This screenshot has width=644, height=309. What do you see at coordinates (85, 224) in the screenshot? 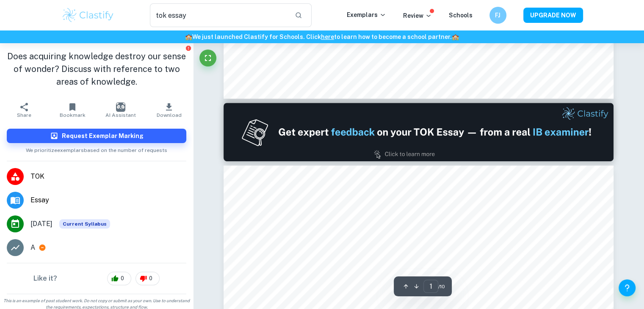
I see `div: This exemplar is based on the current syllabus. Feel free to refer to it for inspiration/ideas wh...` at bounding box center [85, 224].